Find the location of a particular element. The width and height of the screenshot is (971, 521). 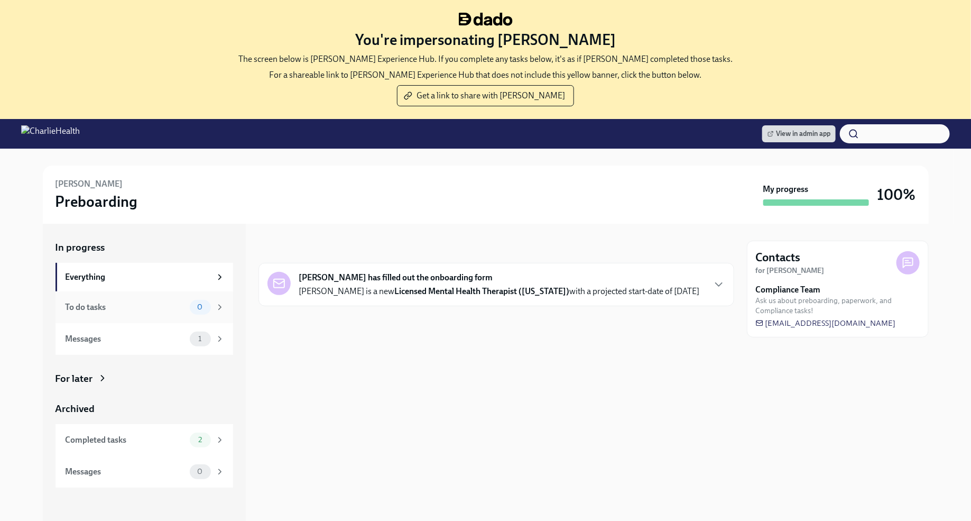

a: To do tasks0 is located at coordinates (144, 307).